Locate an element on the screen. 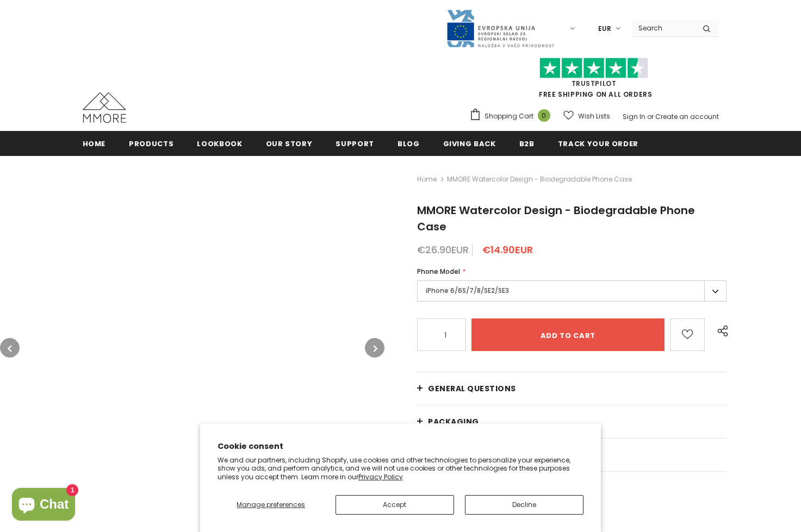  span: EUR is located at coordinates (605, 29).